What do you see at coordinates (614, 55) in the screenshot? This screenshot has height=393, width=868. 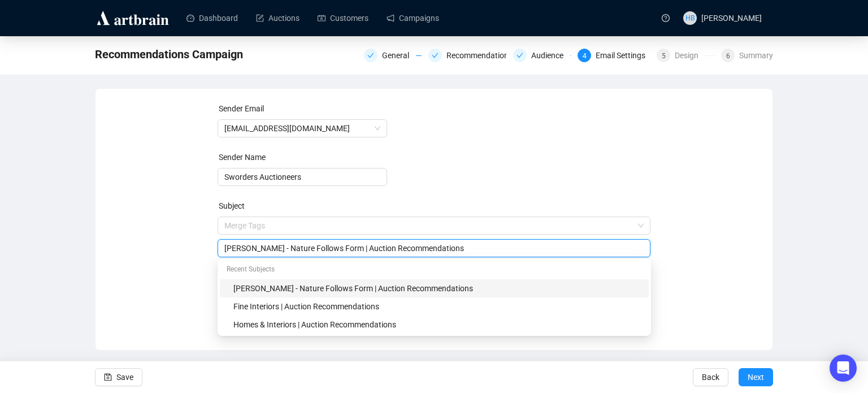 I see `div: 4Email Settings` at bounding box center [614, 55].